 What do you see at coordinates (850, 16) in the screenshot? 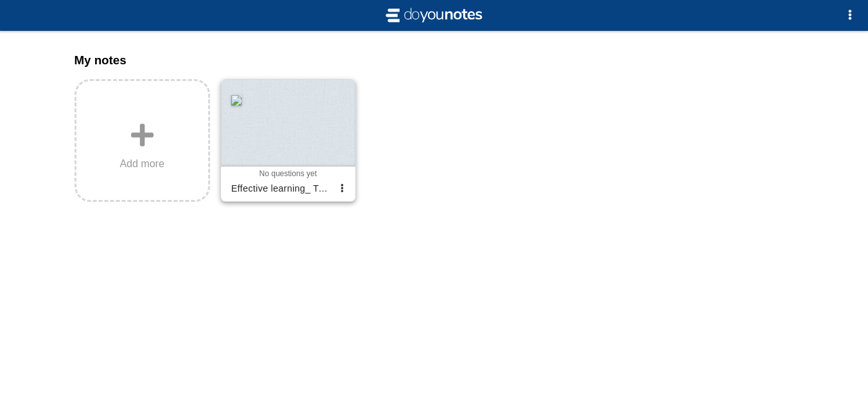
I see `button: Options` at bounding box center [850, 16].